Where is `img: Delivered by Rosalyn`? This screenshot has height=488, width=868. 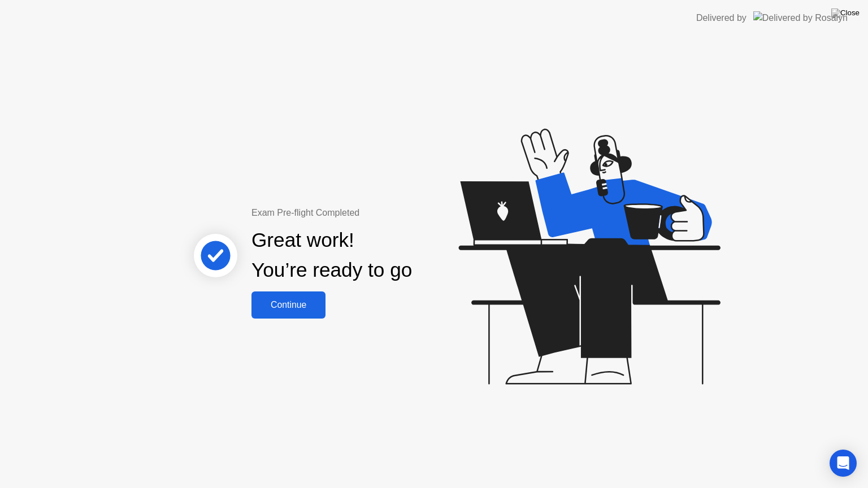
img: Delivered by Rosalyn is located at coordinates (800, 18).